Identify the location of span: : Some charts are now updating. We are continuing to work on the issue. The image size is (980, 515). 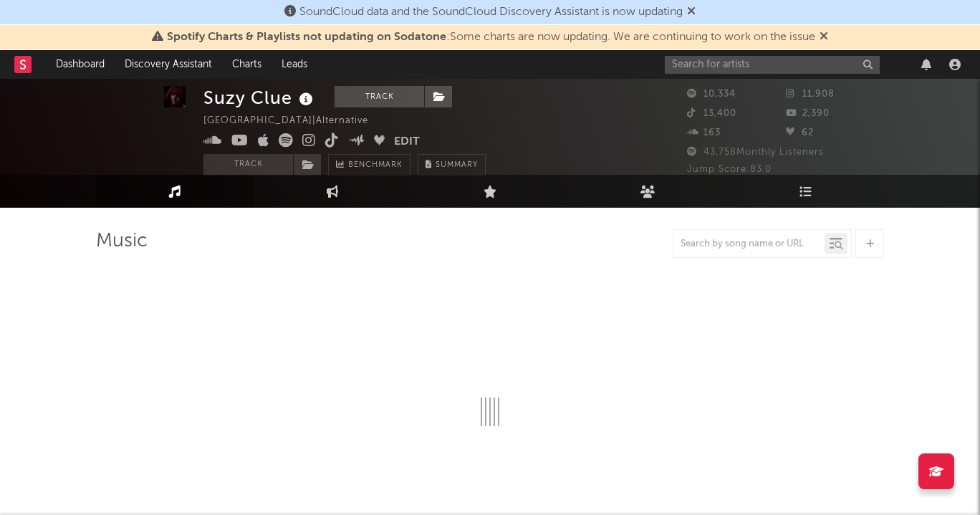
(491, 38).